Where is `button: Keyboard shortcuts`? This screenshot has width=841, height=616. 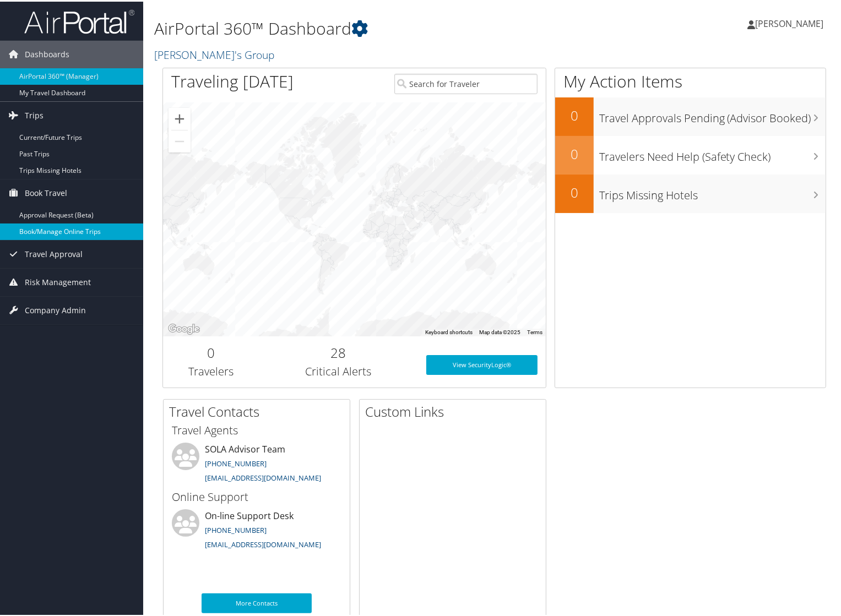
button: Keyboard shortcuts is located at coordinates (449, 331).